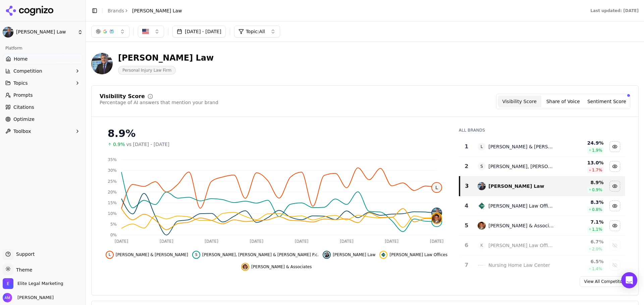 Image resolution: width=644 pixels, height=305 pixels. I want to click on a: Brands, so click(116, 11).